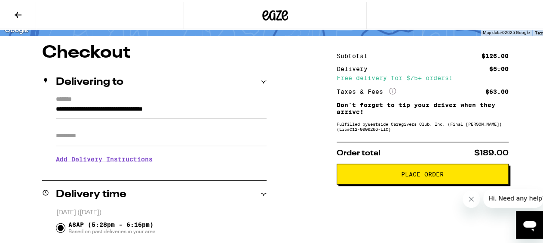  Describe the element at coordinates (16, 28) in the screenshot. I see `a: Open this area in Google Maps (opens a new window)` at that location.